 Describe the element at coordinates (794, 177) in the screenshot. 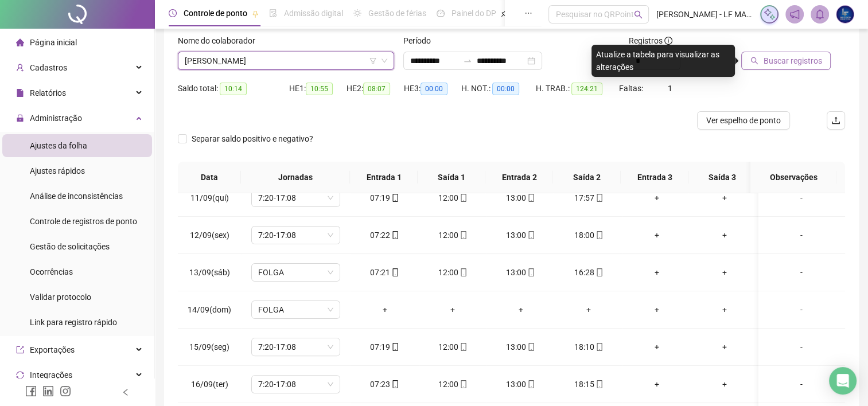

I see `th: Observações` at that location.